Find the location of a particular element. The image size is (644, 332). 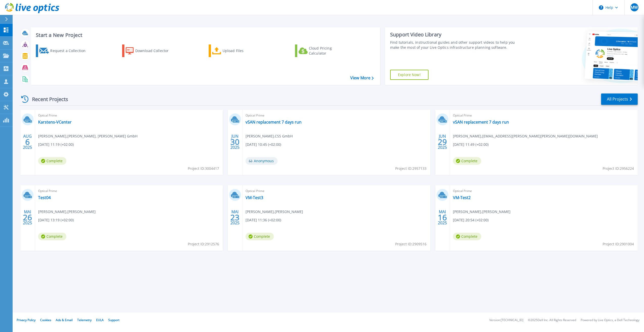

div: AUG 2025 is located at coordinates (27, 142).